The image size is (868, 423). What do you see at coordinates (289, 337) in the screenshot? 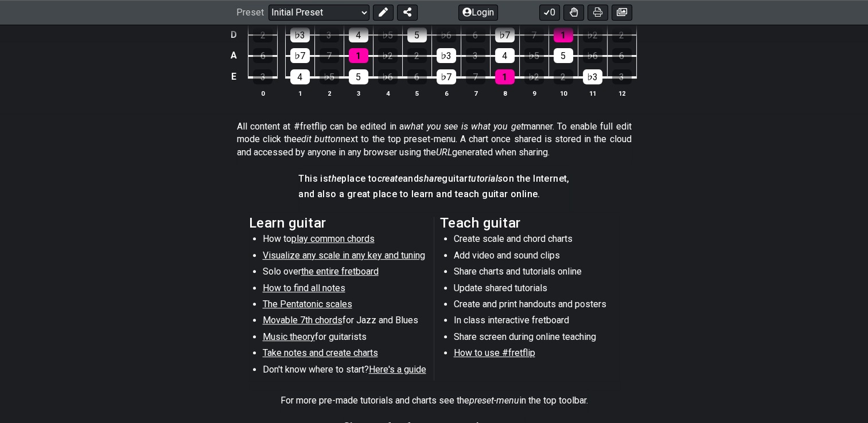
I see `span: Music theory` at bounding box center [289, 337].